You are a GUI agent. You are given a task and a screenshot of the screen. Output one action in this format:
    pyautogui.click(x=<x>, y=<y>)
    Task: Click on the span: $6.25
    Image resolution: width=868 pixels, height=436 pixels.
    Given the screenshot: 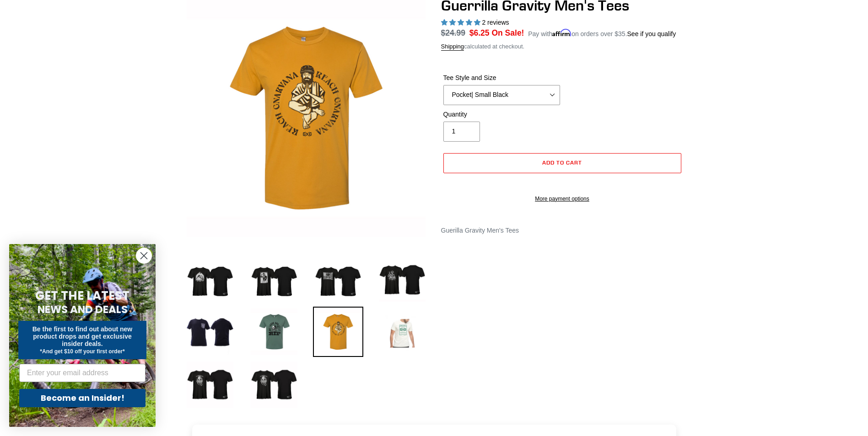 What is the action you would take?
    pyautogui.click(x=479, y=33)
    